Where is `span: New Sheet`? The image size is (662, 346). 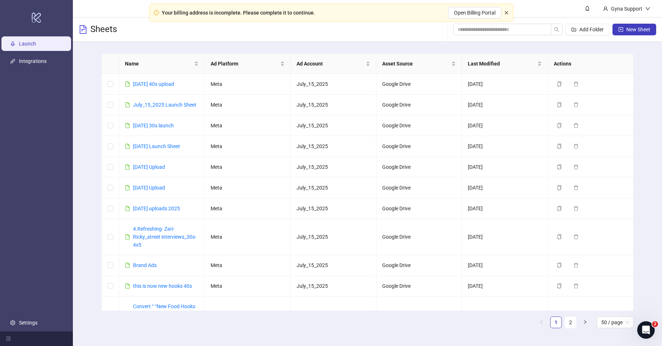 span: New Sheet is located at coordinates (638, 30).